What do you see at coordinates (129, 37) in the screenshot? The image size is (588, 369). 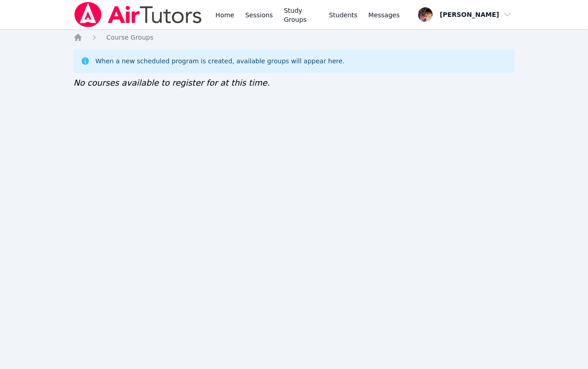 I see `a: Course Groups` at bounding box center [129, 37].